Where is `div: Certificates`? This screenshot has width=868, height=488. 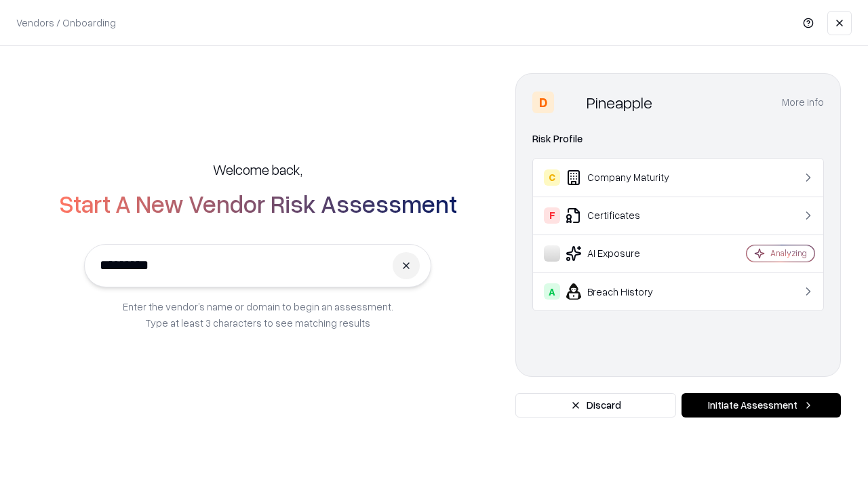
div: Certificates is located at coordinates (624, 216).